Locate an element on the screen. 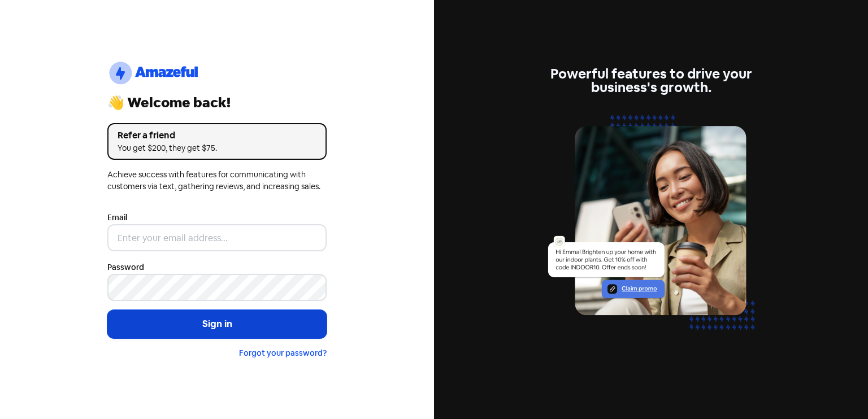 This screenshot has width=868, height=419. img: text-marketing is located at coordinates (651, 229).